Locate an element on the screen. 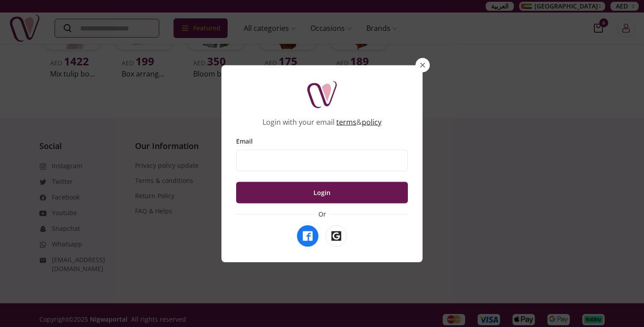 The height and width of the screenshot is (327, 644). button: Login with Google is located at coordinates (336, 236).